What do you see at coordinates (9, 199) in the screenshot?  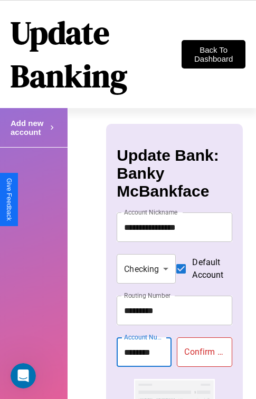 I see `div: Give Feedback` at bounding box center [9, 199].